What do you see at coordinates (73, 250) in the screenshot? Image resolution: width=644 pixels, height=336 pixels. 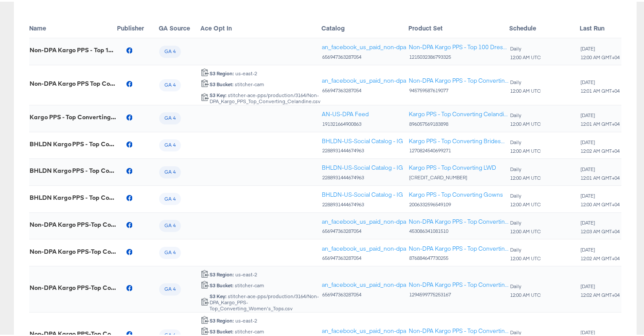 I see `div: Non-DPA Kargo PPS-Top Converting Home Accessories` at bounding box center [73, 250].